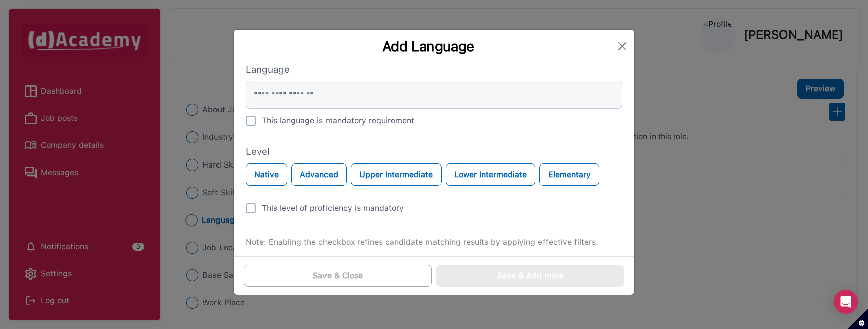 Image resolution: width=868 pixels, height=329 pixels. What do you see at coordinates (434, 242) in the screenshot?
I see `span: Enabling the checkbox refines candidate matching results by applying effective filters.` at bounding box center [434, 242].